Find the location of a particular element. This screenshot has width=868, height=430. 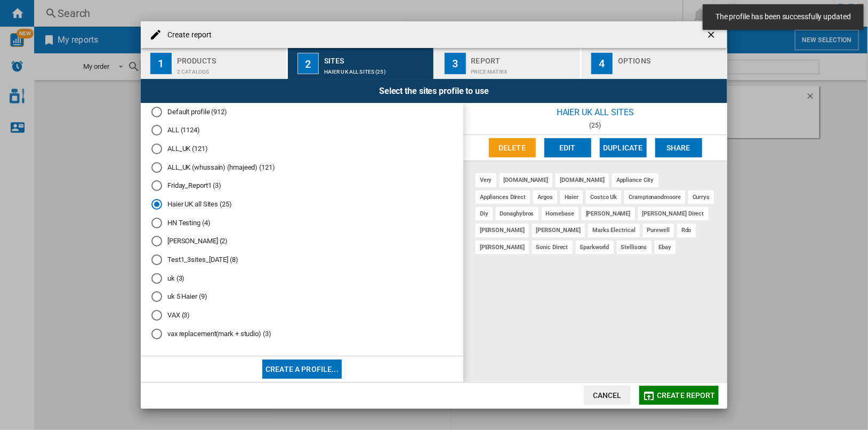

span: The profile has been successfully updated is located at coordinates (783, 17).